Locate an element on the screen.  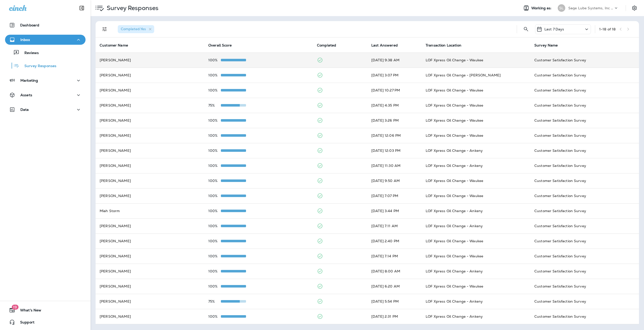
button: Assets is located at coordinates (45, 95).